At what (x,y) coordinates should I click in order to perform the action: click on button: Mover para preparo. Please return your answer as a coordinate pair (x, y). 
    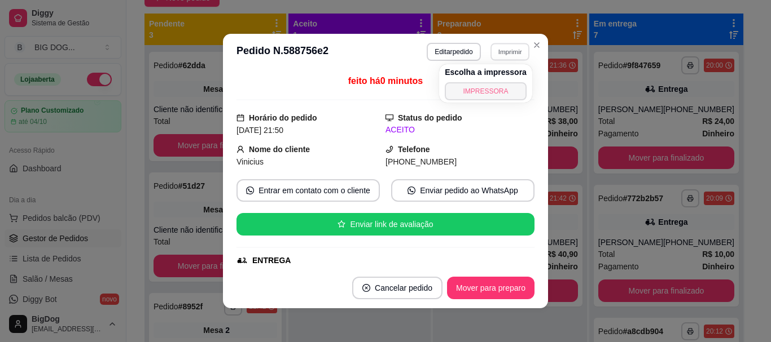
    Looking at the image, I should click on (490, 288).